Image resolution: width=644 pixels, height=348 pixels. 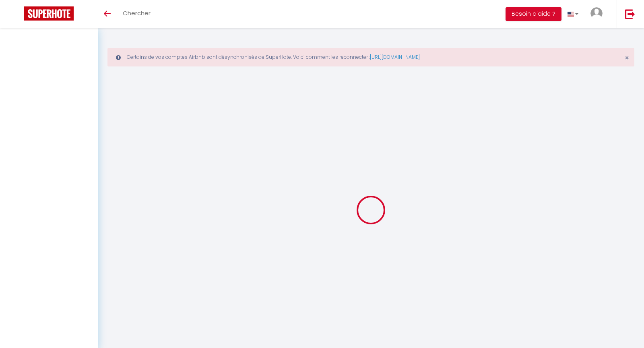 I want to click on button: Besoin d'aide ?, so click(x=533, y=14).